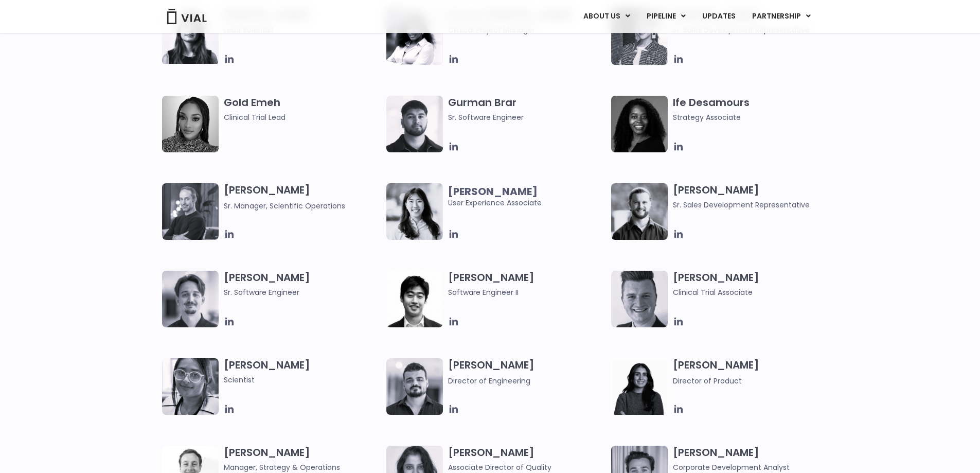  What do you see at coordinates (415, 124) in the screenshot?
I see `img: Headshot of smiling of man named Gurman` at bounding box center [415, 124].